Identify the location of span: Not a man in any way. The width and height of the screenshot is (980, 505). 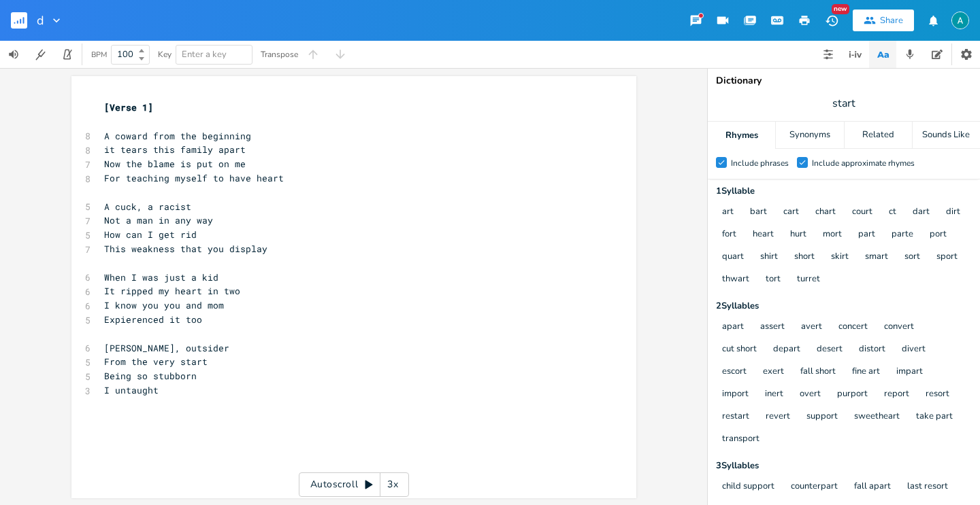
(158, 220).